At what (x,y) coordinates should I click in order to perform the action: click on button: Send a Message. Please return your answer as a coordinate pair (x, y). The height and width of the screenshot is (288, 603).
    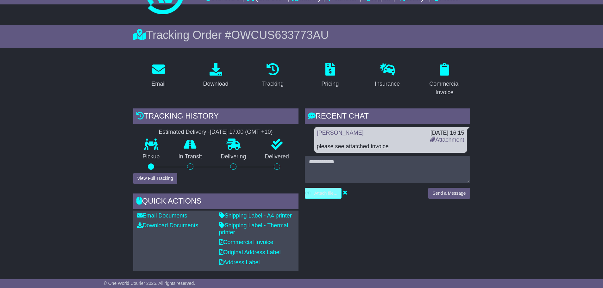
    Looking at the image, I should click on (449, 193).